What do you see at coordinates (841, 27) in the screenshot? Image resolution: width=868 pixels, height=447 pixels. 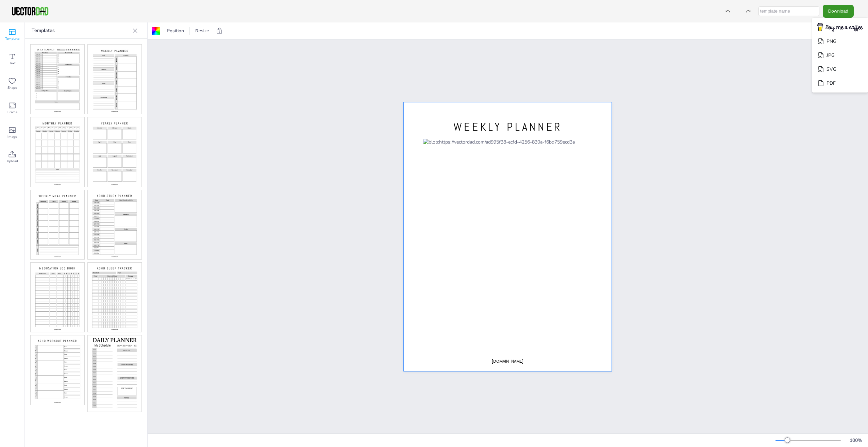 I see `img: buymecoffee.png` at bounding box center [841, 27].